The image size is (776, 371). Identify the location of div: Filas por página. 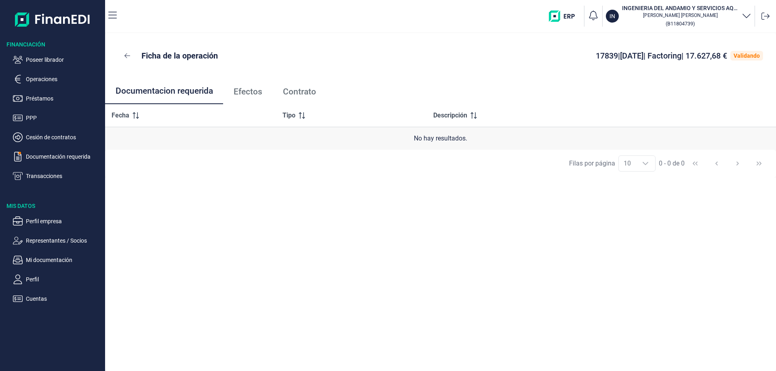
(592, 164).